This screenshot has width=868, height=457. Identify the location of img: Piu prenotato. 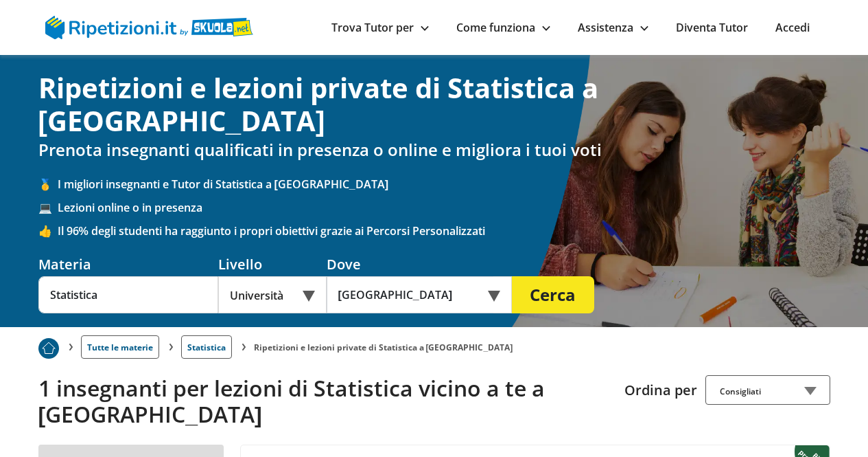
(49, 348).